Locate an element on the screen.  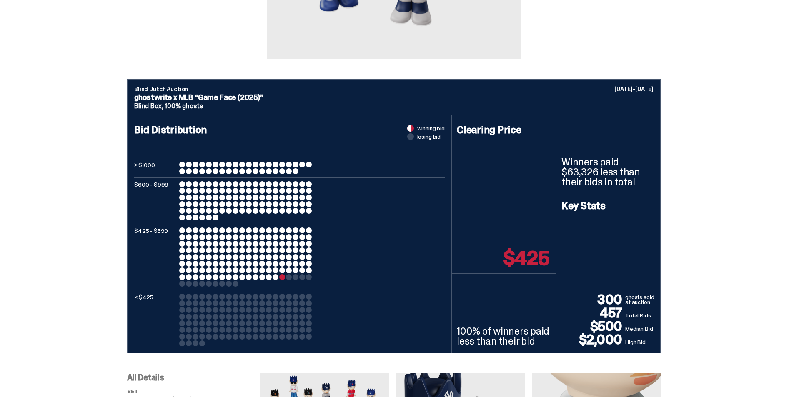
p: < $425 is located at coordinates (155, 320).